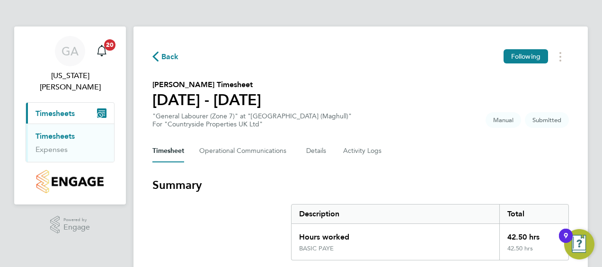 The image size is (602, 267). I want to click on div: Total, so click(534, 214).